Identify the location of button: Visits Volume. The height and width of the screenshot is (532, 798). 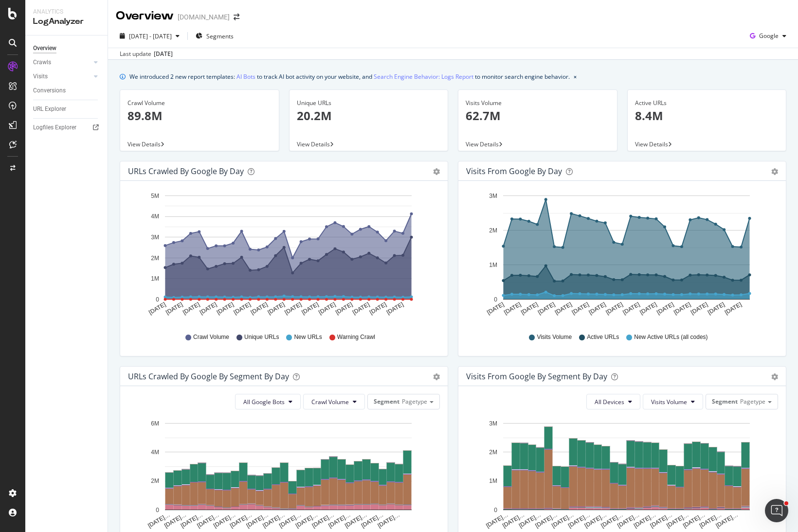
(673, 402).